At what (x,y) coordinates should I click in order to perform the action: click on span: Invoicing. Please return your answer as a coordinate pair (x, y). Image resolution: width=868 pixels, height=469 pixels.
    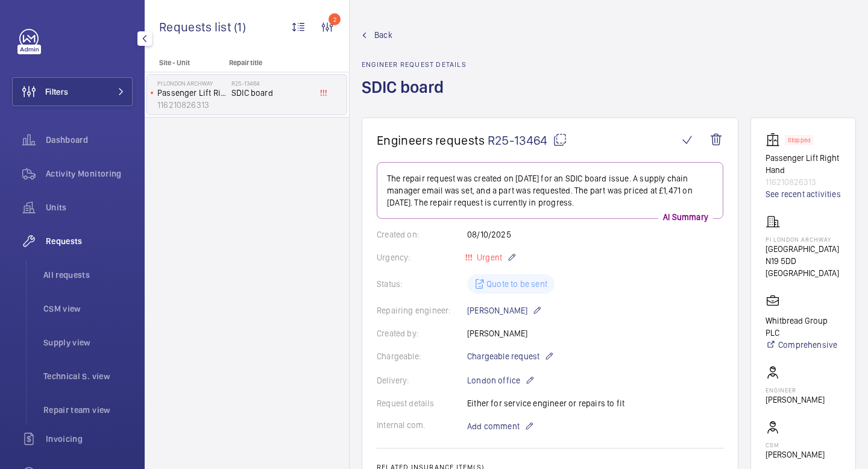
    Looking at the image, I should click on (89, 440).